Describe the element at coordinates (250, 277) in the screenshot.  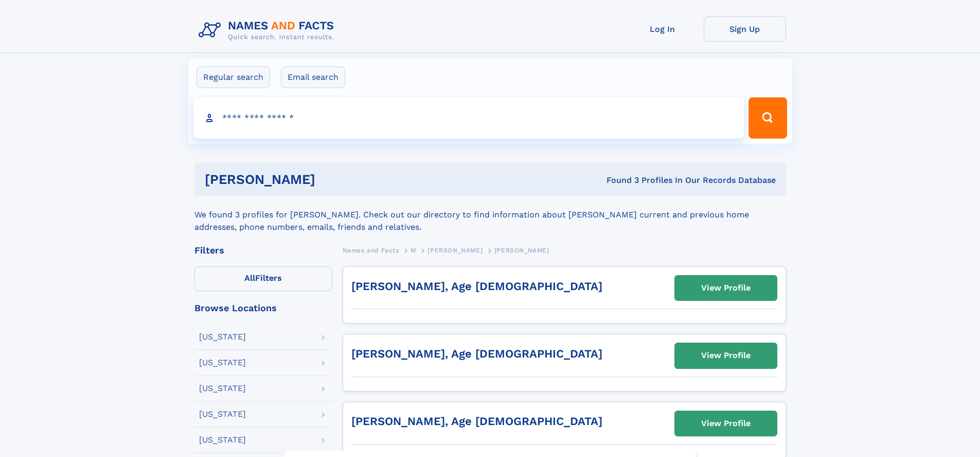
I see `span: All` at that location.